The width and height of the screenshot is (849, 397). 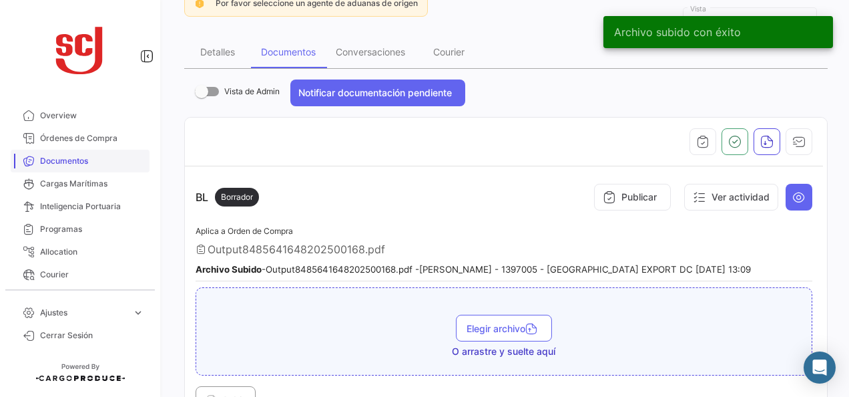 What do you see at coordinates (228, 269) in the screenshot?
I see `b: Archivo Subido` at bounding box center [228, 269].